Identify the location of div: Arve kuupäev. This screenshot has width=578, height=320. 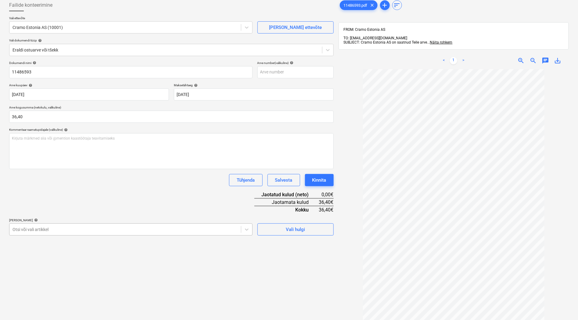
(89, 85).